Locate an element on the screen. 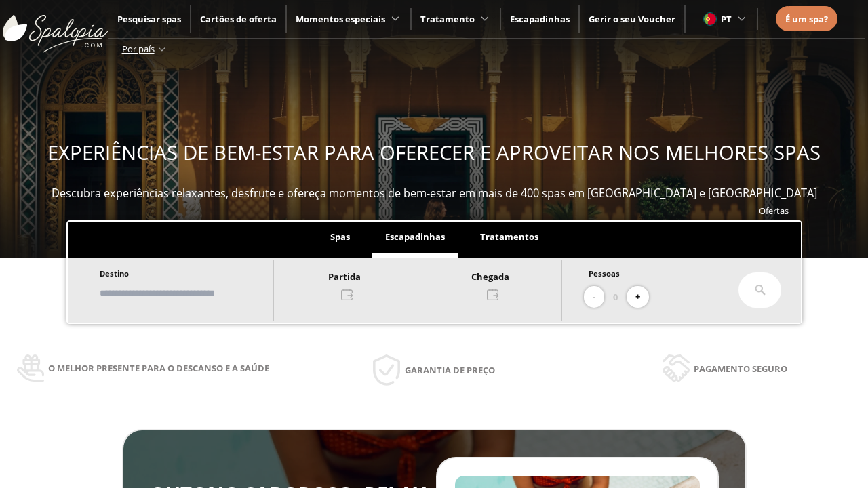 The width and height of the screenshot is (868, 488). span: O melhor presente para o descanso e a saúde is located at coordinates (159, 368).